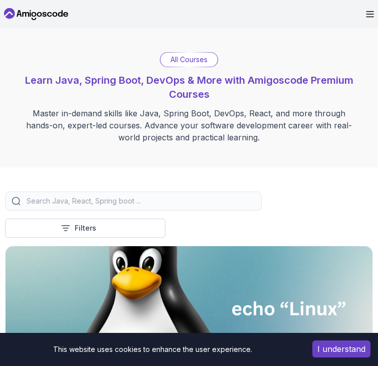 This screenshot has height=366, width=378. What do you see at coordinates (342, 349) in the screenshot?
I see `button: Accept cookies` at bounding box center [342, 349].